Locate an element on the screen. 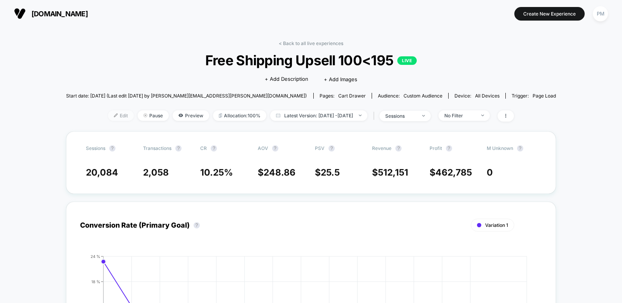 Image resolution: width=622 pixels, height=303 pixels. img: calendar is located at coordinates (278, 115).